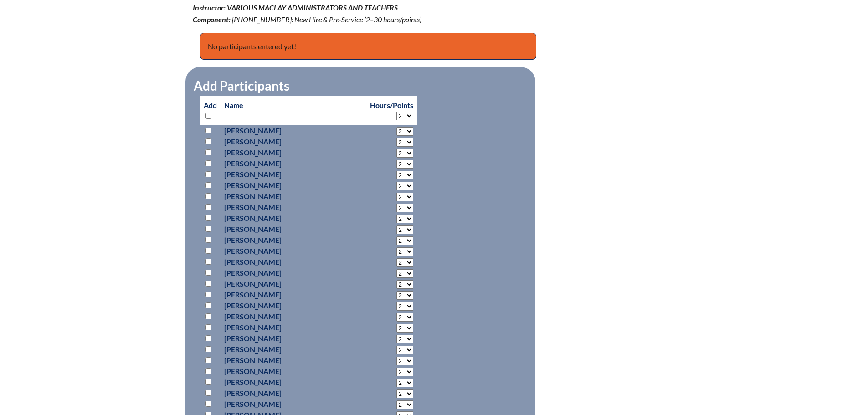  I want to click on p: No participants entered yet!, so click(368, 47).